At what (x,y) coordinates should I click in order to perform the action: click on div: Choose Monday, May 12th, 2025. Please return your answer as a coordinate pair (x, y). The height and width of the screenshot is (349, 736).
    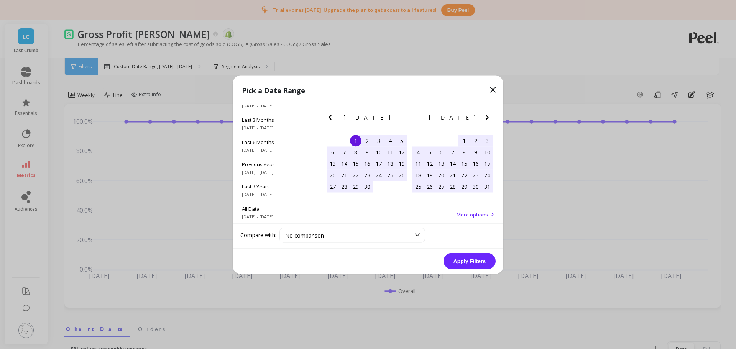
    Looking at the image, I should click on (430, 164).